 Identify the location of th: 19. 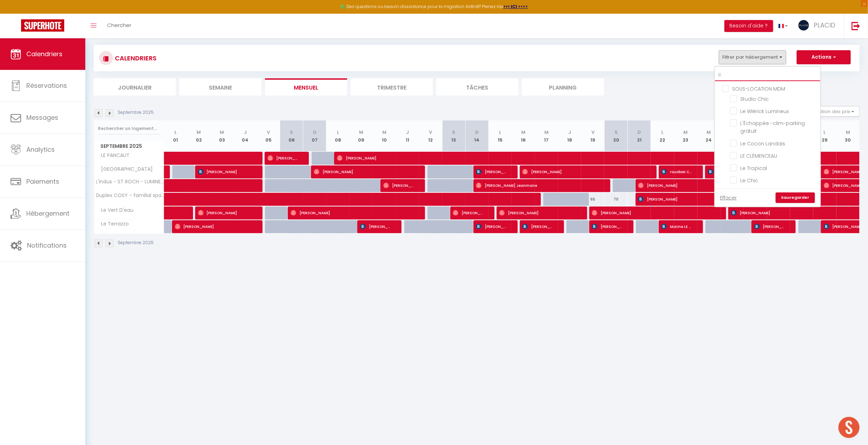
(593, 136).